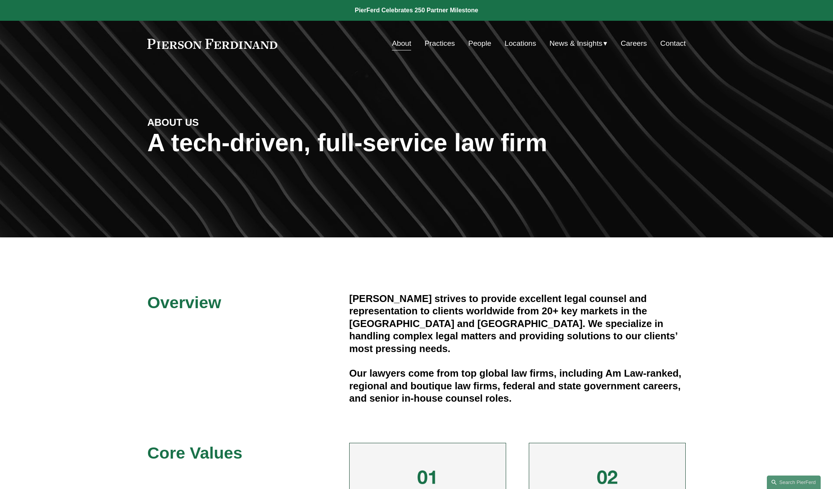 The width and height of the screenshot is (833, 489). What do you see at coordinates (520, 43) in the screenshot?
I see `a: Locations` at bounding box center [520, 43].